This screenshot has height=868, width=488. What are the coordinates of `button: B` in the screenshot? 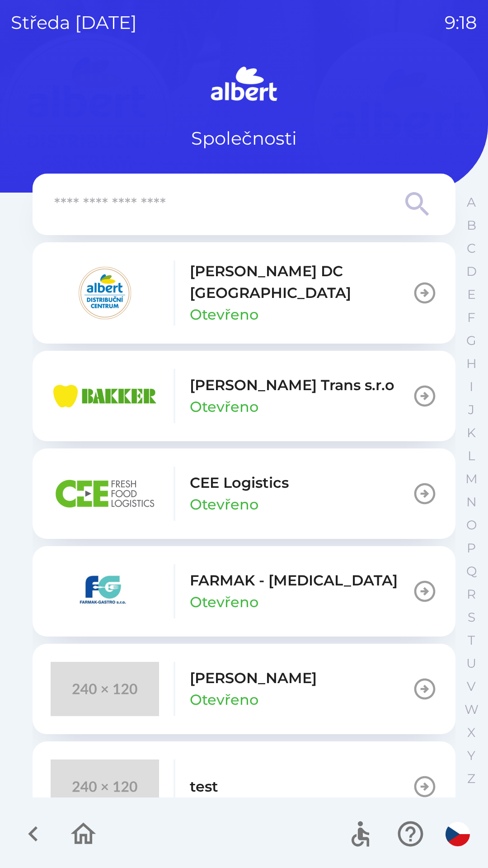 It's located at (472, 225).